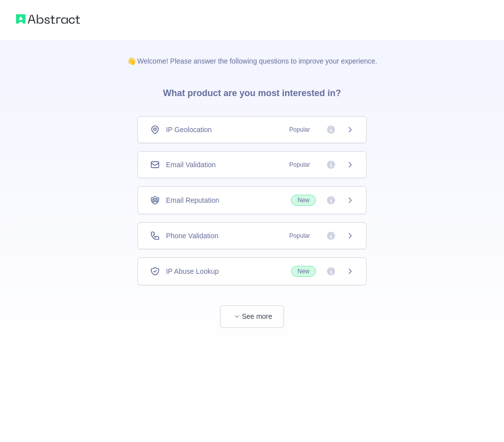  Describe the element at coordinates (192, 236) in the screenshot. I see `span: Phone Validation` at that location.